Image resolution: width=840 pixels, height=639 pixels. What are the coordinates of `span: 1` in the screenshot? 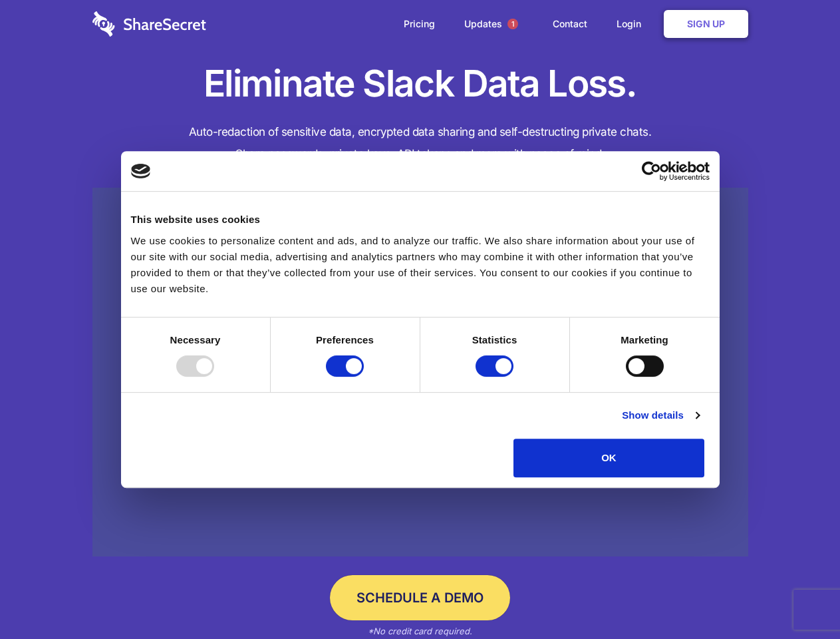 It's located at (513, 24).